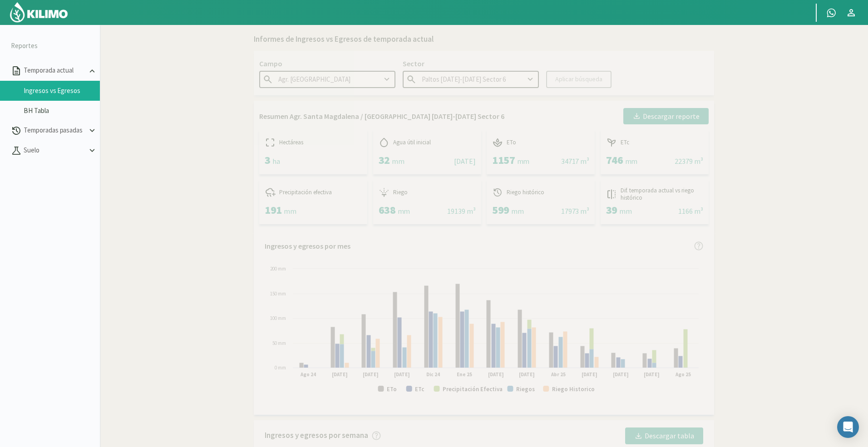 The width and height of the screenshot is (868, 447). Describe the element at coordinates (274, 210) in the screenshot. I see `span: 191` at that location.